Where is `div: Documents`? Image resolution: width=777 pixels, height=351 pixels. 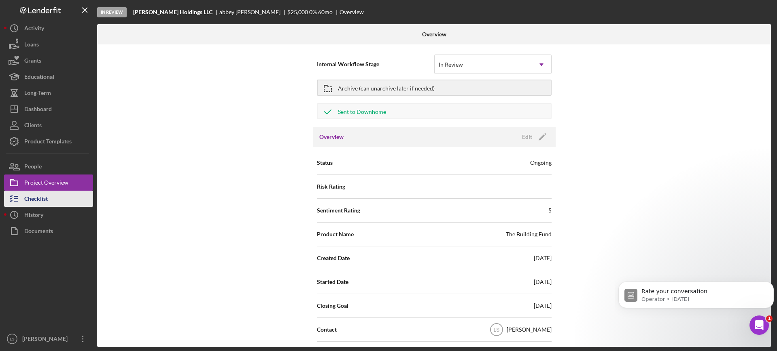
div: Documents is located at coordinates (38, 232).